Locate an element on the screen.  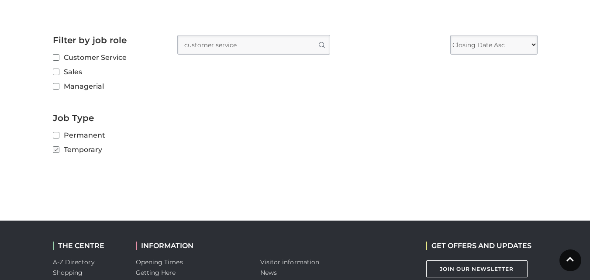
h2: Job Type is located at coordinates (108, 118).